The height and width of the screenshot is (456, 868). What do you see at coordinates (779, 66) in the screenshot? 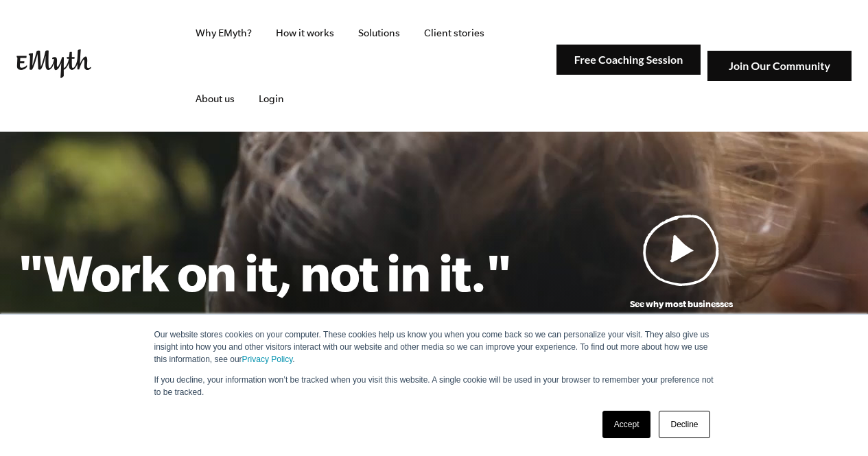
I see `img: Join Our Community` at bounding box center [779, 66].